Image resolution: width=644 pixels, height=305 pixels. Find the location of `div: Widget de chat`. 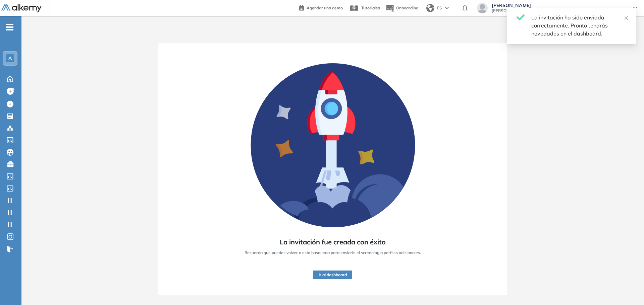

div: Widget de chat is located at coordinates (627, 289).